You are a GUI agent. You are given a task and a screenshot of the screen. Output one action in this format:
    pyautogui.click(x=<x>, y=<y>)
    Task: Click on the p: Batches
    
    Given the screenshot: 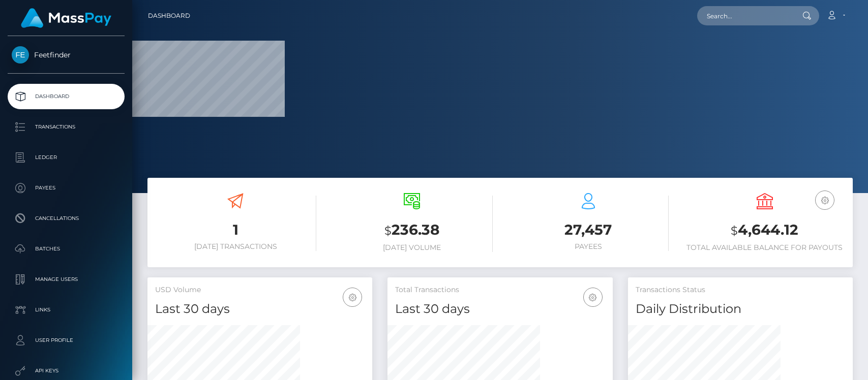 What is the action you would take?
    pyautogui.click(x=66, y=249)
    